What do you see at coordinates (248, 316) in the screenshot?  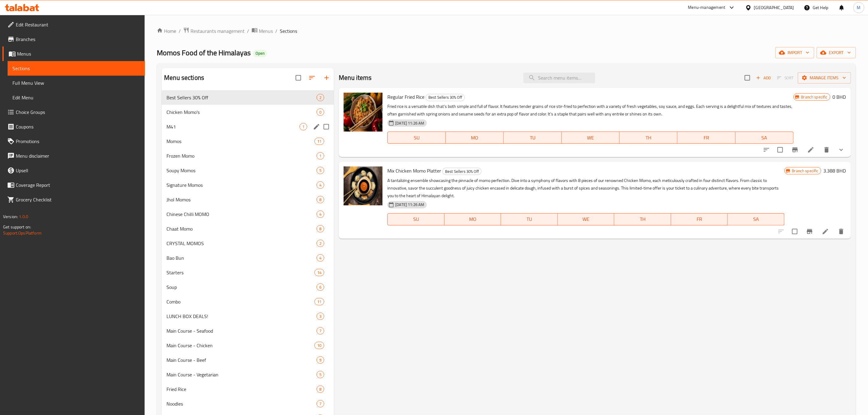 I see `div: LUNCH BOX DEALS!3` at bounding box center [248, 316].